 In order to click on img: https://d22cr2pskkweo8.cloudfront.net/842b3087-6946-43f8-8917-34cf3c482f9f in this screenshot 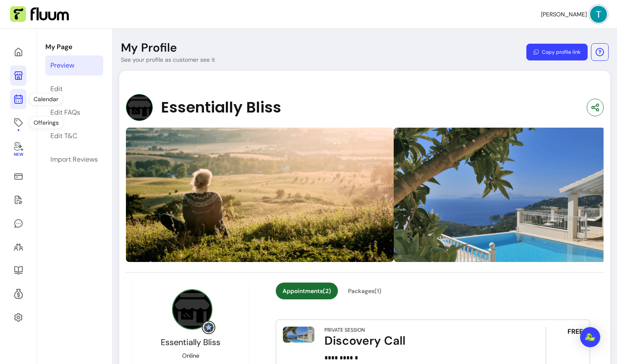, I will do `click(260, 195)`.